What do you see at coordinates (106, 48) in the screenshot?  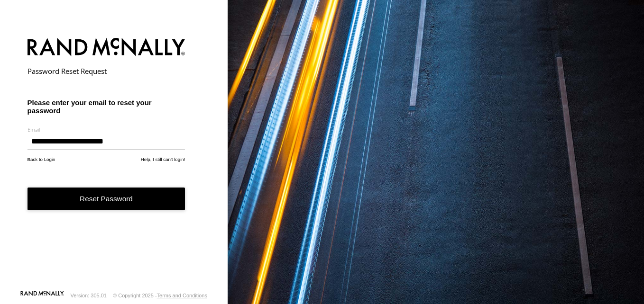 I see `img: Rand McNally` at bounding box center [106, 48].